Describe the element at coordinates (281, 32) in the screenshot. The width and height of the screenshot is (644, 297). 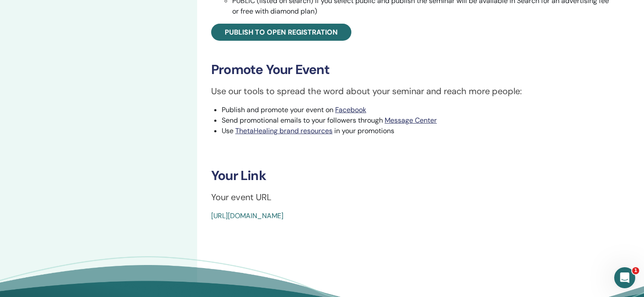
I see `a: Publish to open registration` at that location.